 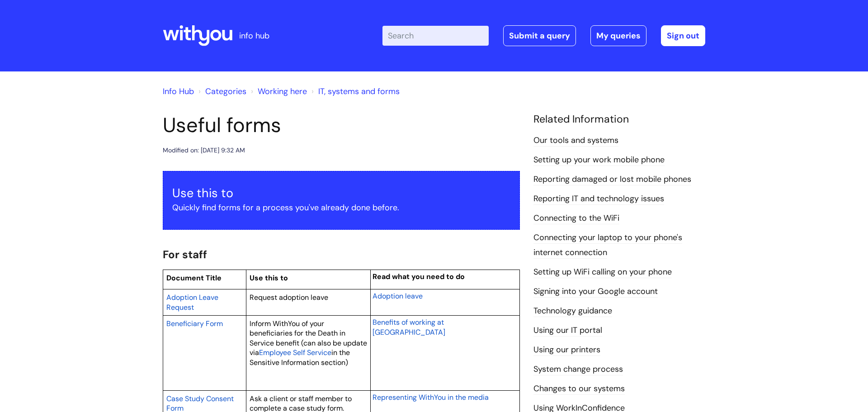 What do you see at coordinates (308, 338) in the screenshot?
I see `span: Inform WithYou of your beneficiaries for the Death in Service benefit (can also be update via` at bounding box center [308, 338].